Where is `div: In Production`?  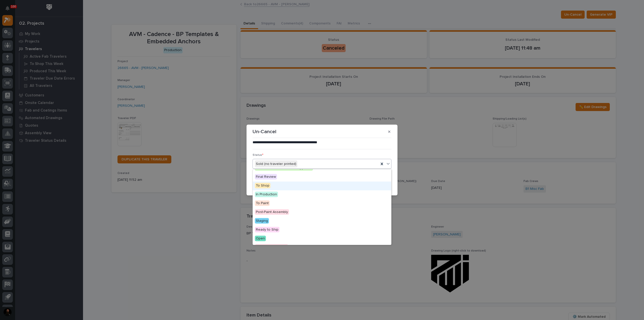 div: In Production is located at coordinates (322, 195).